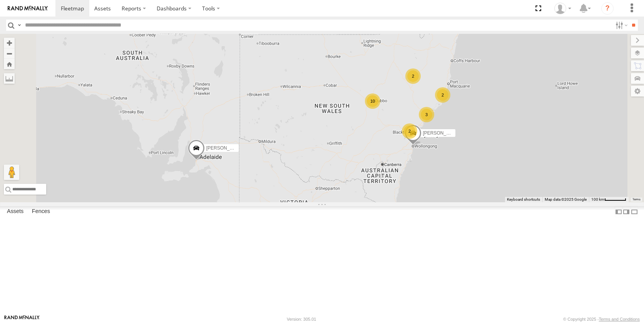 The width and height of the screenshot is (644, 323). I want to click on span: Map data ©2025 Google, so click(565, 200).